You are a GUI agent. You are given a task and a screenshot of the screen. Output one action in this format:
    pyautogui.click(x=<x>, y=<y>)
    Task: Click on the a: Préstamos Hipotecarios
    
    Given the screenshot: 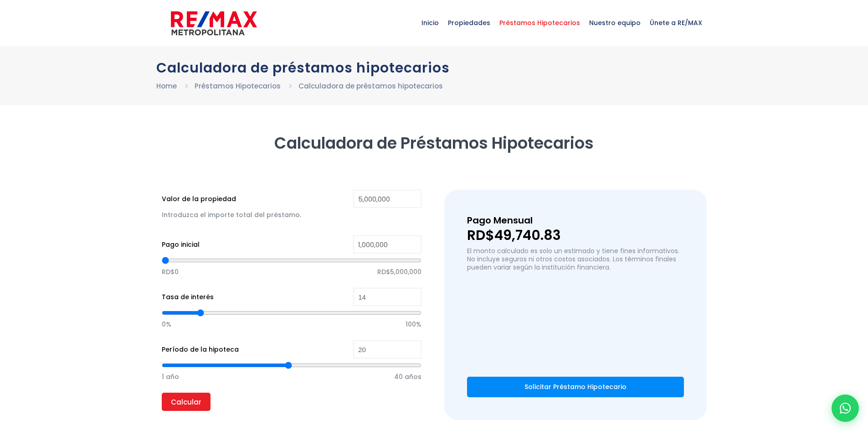 What is the action you would take?
    pyautogui.click(x=237, y=86)
    